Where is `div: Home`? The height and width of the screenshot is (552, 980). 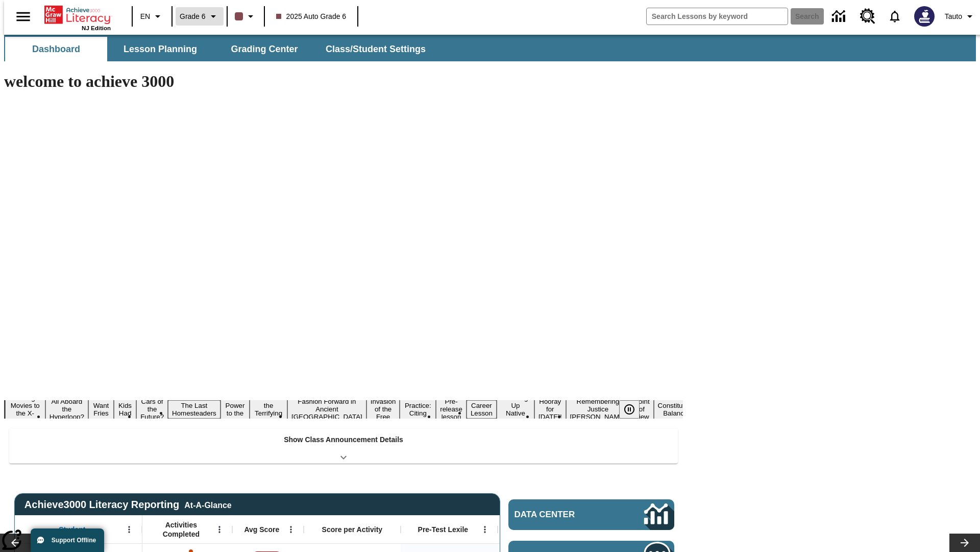 div: Home is located at coordinates (77, 17).